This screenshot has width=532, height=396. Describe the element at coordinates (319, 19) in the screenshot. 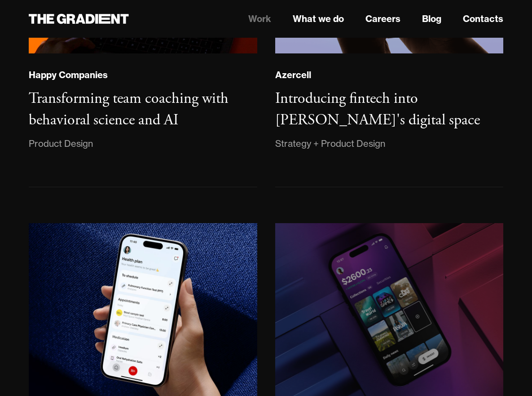

I see `a: What we do` at that location.